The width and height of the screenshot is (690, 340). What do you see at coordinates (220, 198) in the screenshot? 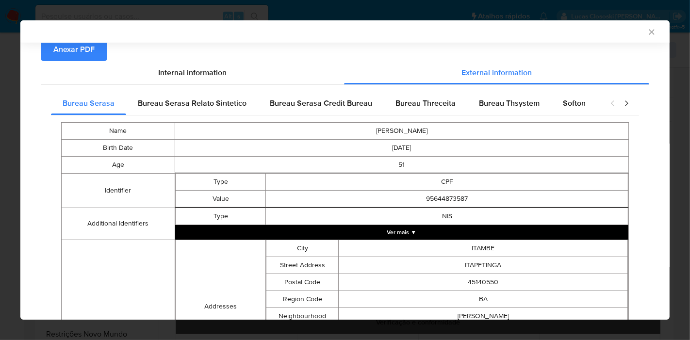
I see `td: Value` at bounding box center [220, 198].